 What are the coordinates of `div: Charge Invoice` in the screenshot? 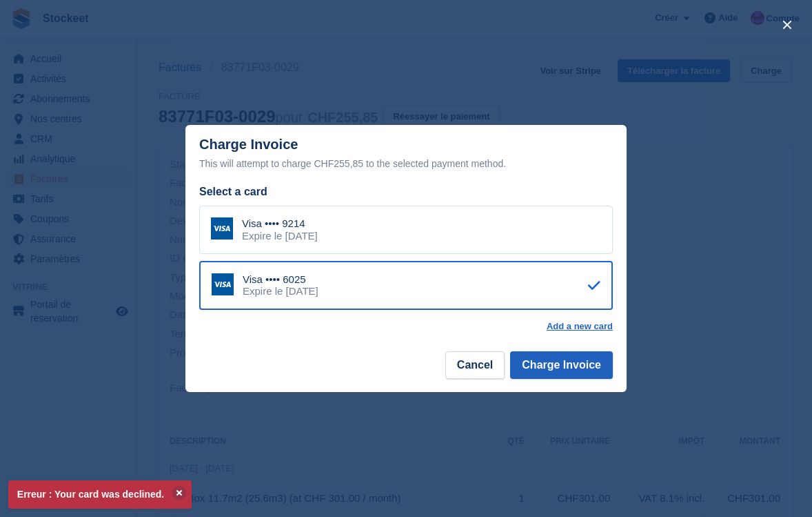 It's located at (406, 154).